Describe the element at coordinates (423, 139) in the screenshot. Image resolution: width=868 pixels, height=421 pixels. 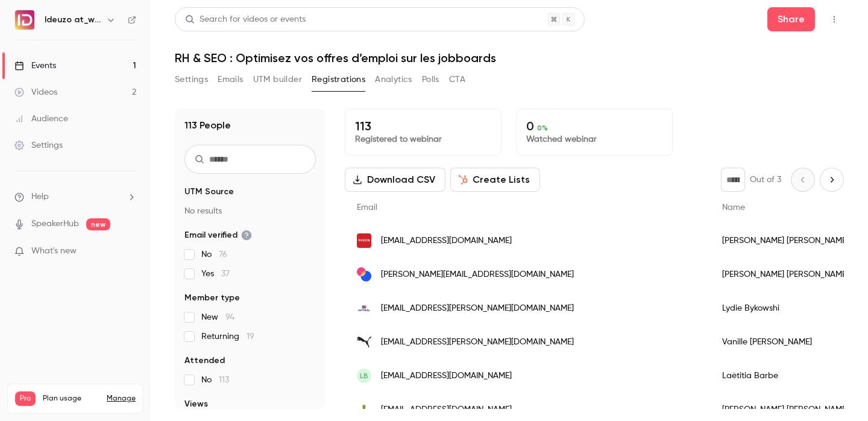
I see `p: Registered to webinar` at that location.